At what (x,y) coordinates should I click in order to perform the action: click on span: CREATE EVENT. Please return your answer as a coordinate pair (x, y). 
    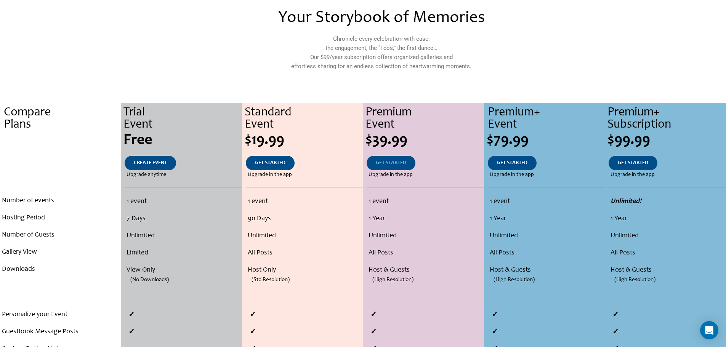
    Looking at the image, I should click on (150, 163).